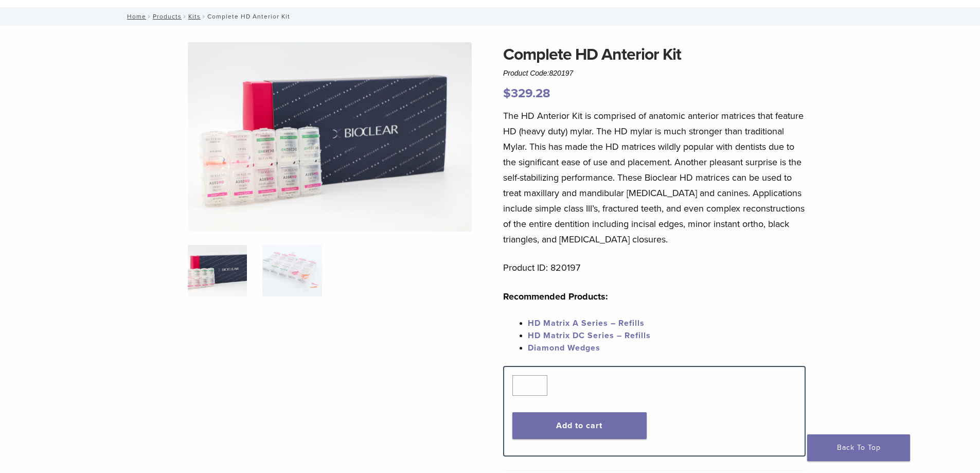 The width and height of the screenshot is (980, 473). Describe the element at coordinates (135, 17) in the screenshot. I see `a: Home` at that location.